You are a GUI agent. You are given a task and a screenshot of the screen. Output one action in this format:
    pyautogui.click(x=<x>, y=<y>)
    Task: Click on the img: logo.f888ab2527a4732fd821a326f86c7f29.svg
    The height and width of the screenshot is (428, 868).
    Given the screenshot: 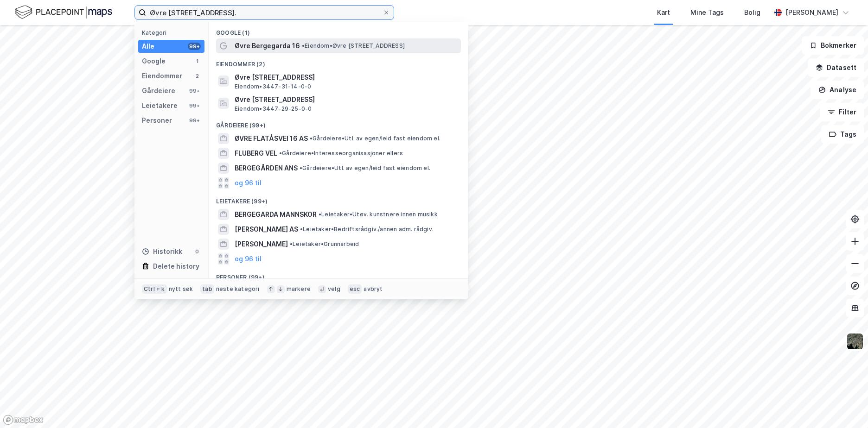 What is the action you would take?
    pyautogui.click(x=64, y=12)
    